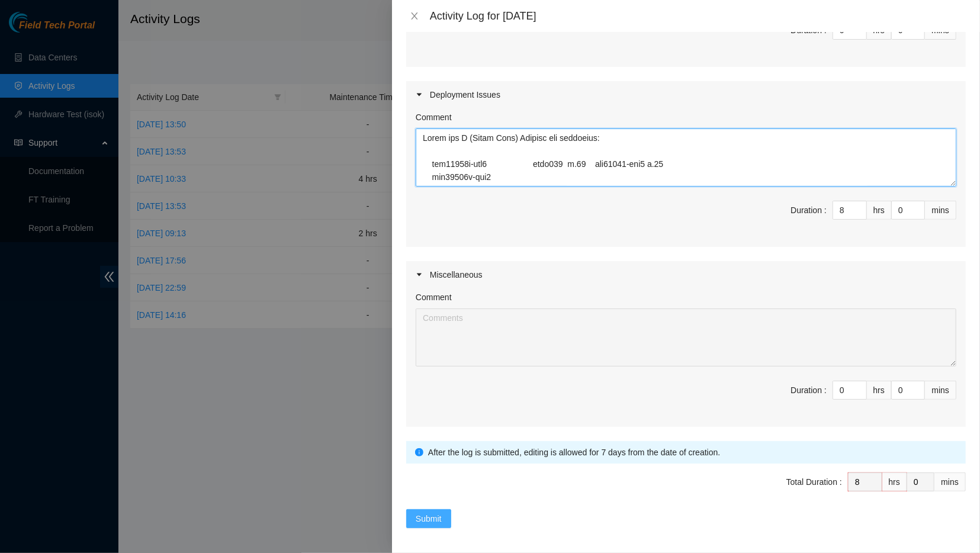 The image size is (980, 553). Describe the element at coordinates (429, 519) in the screenshot. I see `span: Submit` at that location.